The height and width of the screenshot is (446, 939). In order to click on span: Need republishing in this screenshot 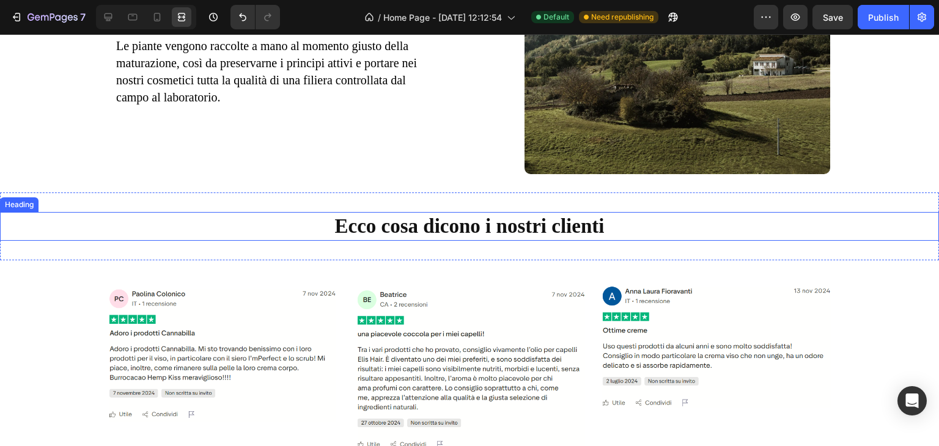, I will do `click(623, 17)`.